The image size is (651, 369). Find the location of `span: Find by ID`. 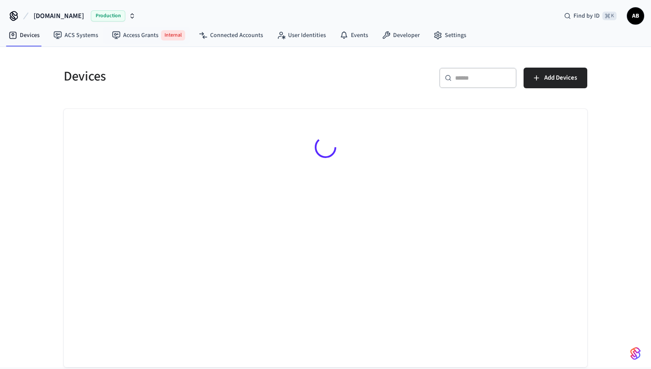

span: Find by ID is located at coordinates (586, 16).